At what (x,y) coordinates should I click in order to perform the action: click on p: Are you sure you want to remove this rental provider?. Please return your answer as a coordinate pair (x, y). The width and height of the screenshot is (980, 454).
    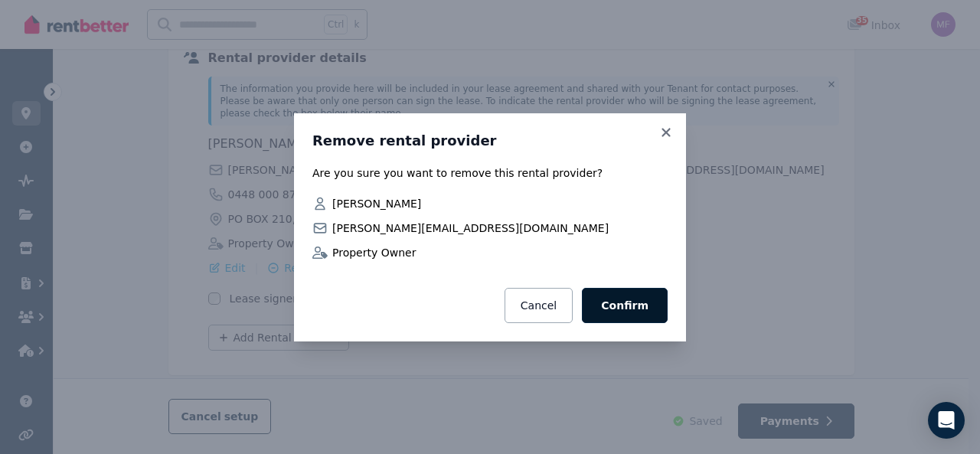
    Looking at the image, I should click on (490, 174).